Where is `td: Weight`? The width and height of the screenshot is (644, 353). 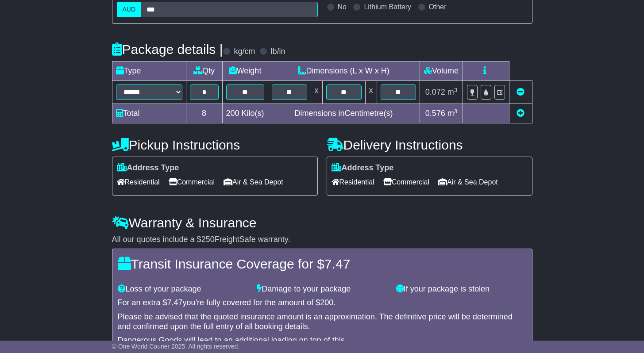 td: Weight is located at coordinates (245, 71).